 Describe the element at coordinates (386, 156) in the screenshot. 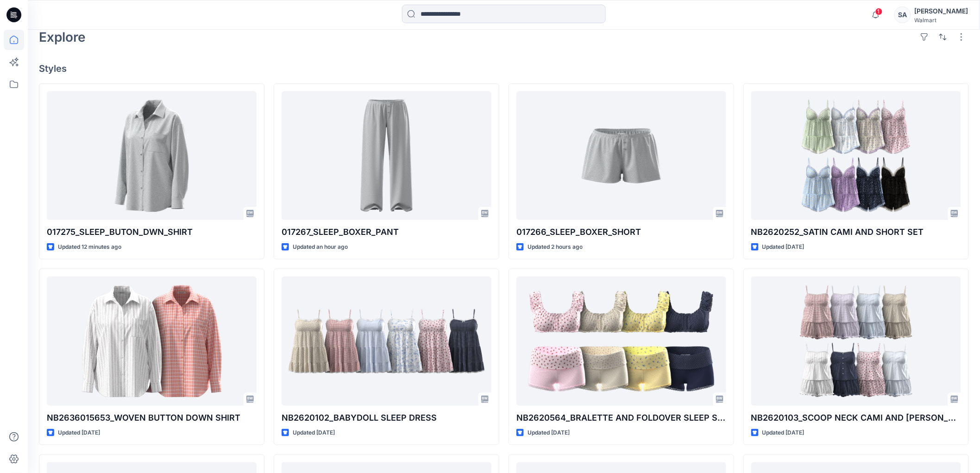

I see `a: 017267_SLEEP_BOXER_PANT` at that location.